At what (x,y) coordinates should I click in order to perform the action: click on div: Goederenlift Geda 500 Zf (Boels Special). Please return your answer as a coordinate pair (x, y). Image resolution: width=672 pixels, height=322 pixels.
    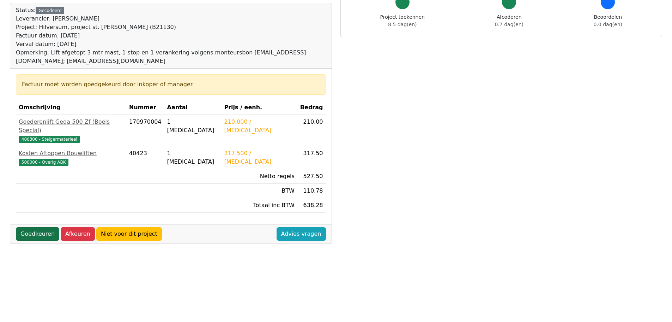
    Looking at the image, I should click on (71, 126).